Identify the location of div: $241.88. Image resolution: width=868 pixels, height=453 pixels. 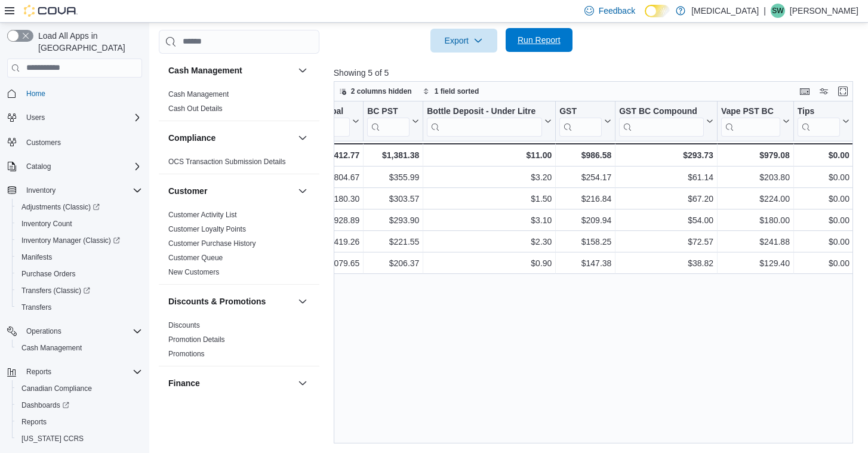
(755, 242).